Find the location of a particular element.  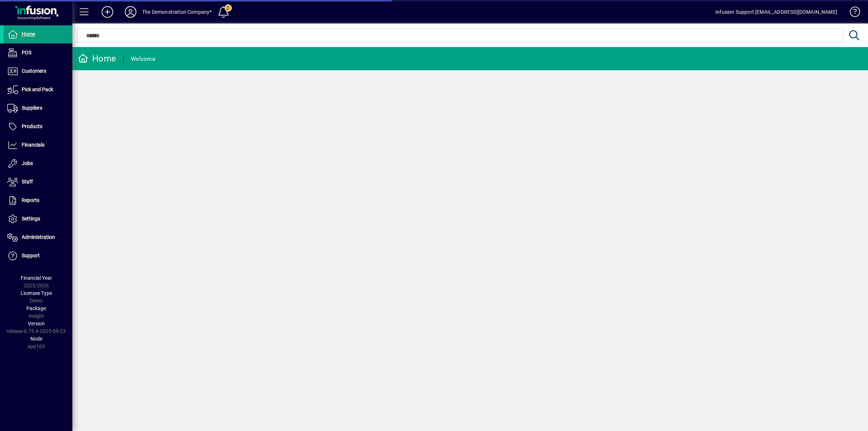

a: Suppliers is located at coordinates (38, 108).